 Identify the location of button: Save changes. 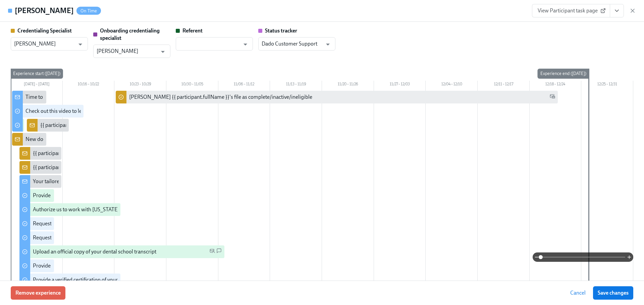
(613, 293).